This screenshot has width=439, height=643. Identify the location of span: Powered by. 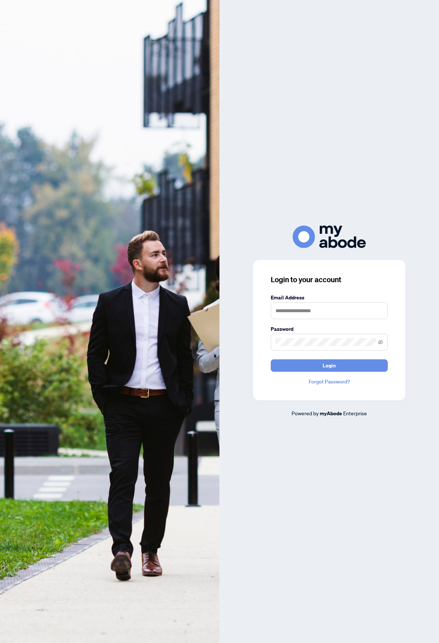
(305, 413).